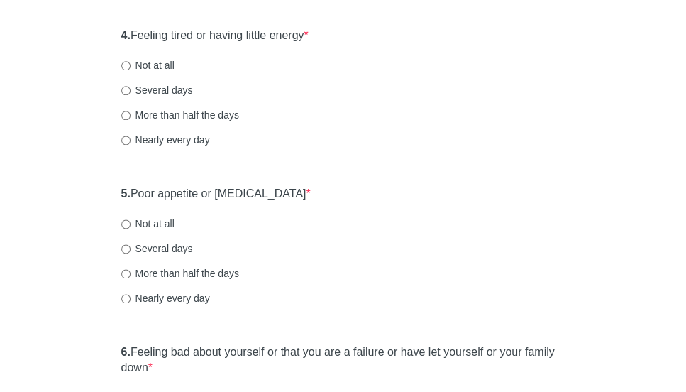  I want to click on label: Feeling tired or having little energy, so click(215, 35).